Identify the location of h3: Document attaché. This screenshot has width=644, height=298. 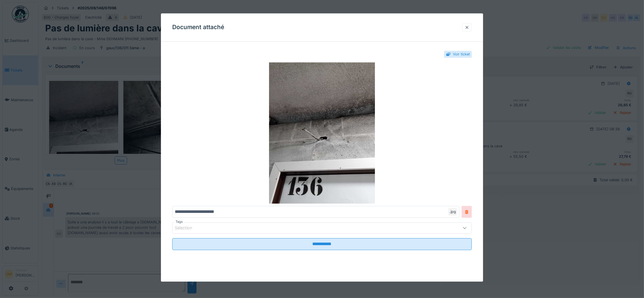
(199, 27).